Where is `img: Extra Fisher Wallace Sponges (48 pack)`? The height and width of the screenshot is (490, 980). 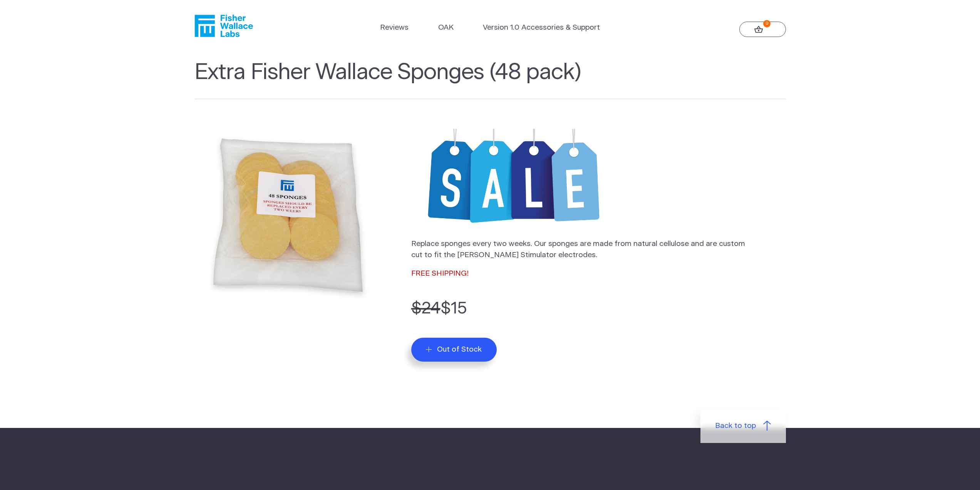
img: Extra Fisher Wallace Sponges (48 pack) is located at coordinates (288, 215).